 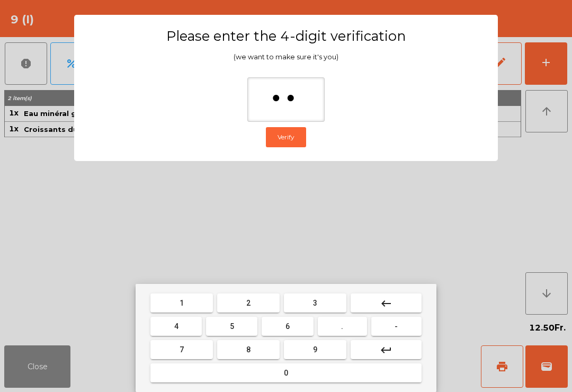 I want to click on span: 5, so click(x=232, y=326).